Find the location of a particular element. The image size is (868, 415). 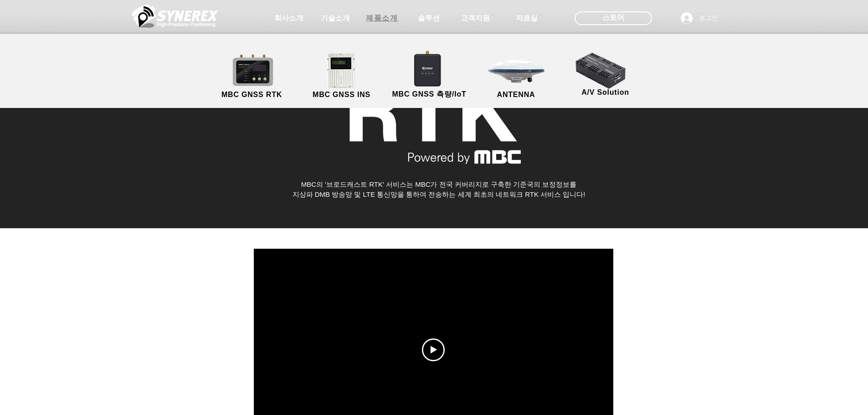

a: 고객지원 is located at coordinates (475, 18).